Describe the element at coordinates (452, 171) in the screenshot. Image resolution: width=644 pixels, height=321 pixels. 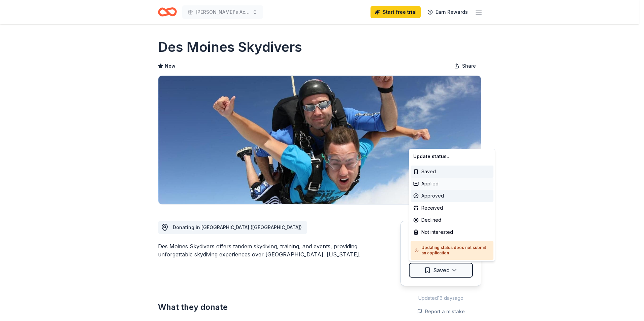
I see `div: Saved` at that location.